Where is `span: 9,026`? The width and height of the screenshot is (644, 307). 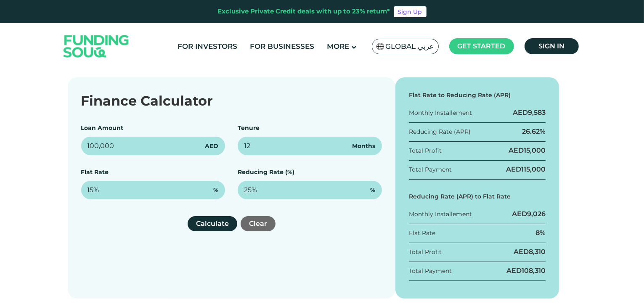 span: 9,026 is located at coordinates (536, 214).